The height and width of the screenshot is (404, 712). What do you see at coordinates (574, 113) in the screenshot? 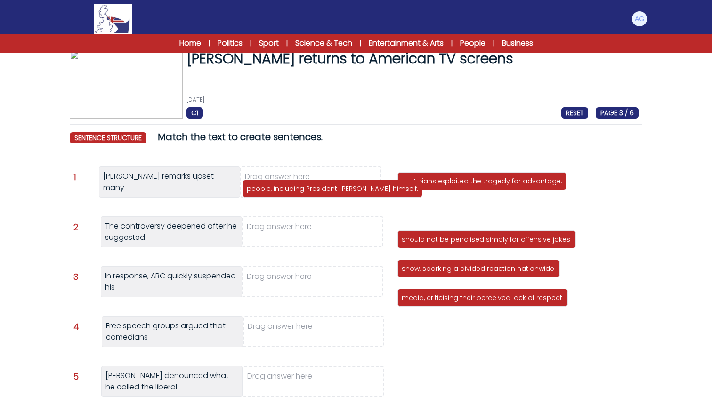
I see `a: RESET` at bounding box center [574, 113].